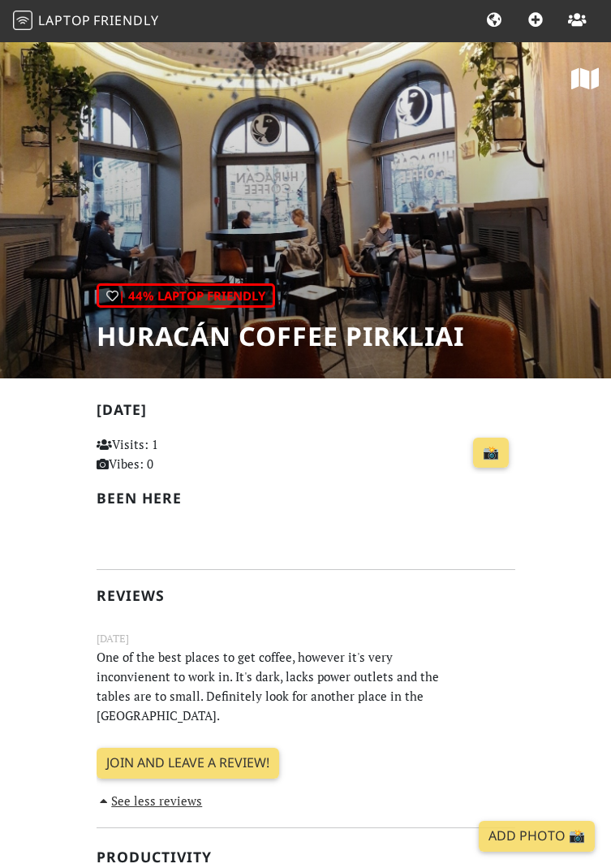 The height and width of the screenshot is (868, 611). I want to click on a: See less reviews, so click(149, 800).